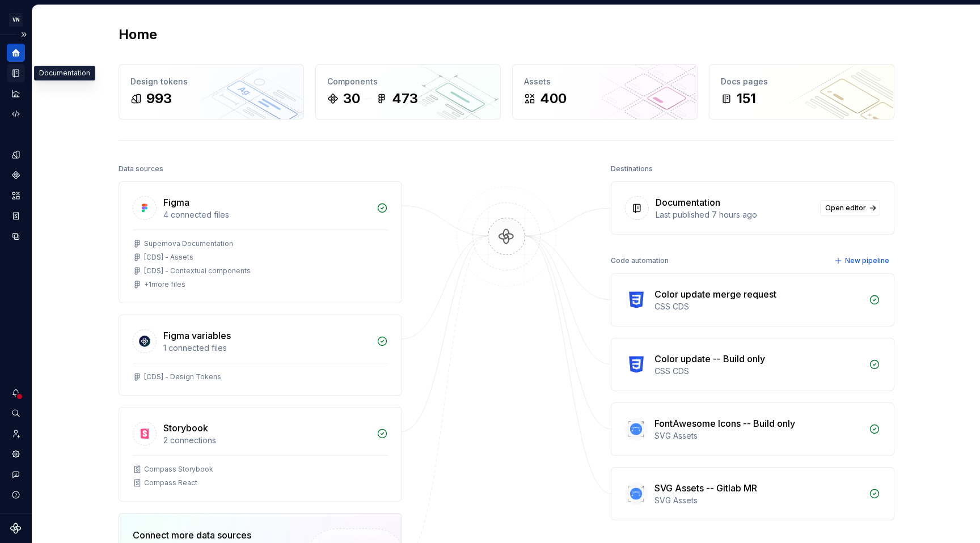 The height and width of the screenshot is (543, 980). I want to click on div: + 1 more files, so click(164, 284).